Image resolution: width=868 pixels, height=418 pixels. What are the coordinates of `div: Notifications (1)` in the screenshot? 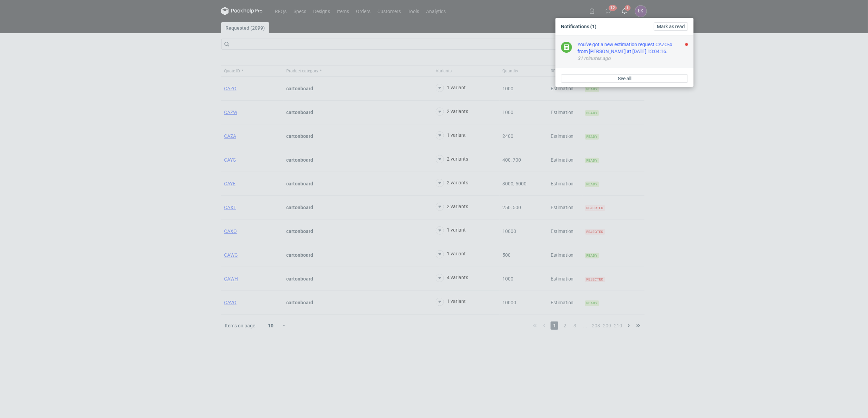 It's located at (624, 26).